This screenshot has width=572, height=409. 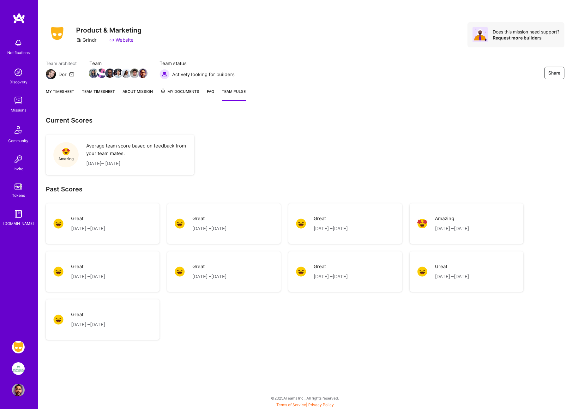 I want to click on a: Team Pulse, so click(x=234, y=94).